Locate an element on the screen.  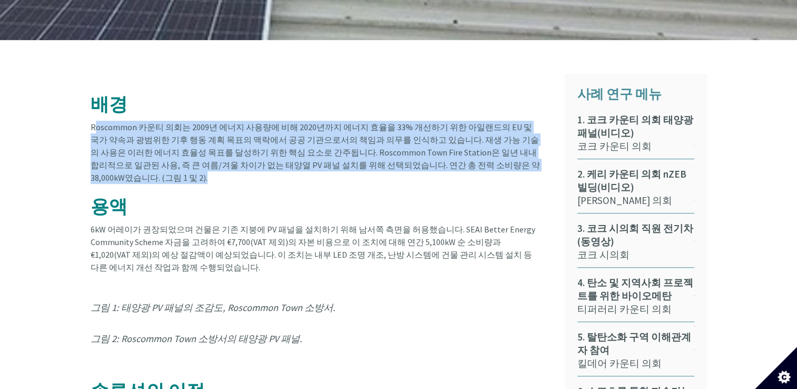
p: 사례 연구 메뉴 is located at coordinates (636, 94).